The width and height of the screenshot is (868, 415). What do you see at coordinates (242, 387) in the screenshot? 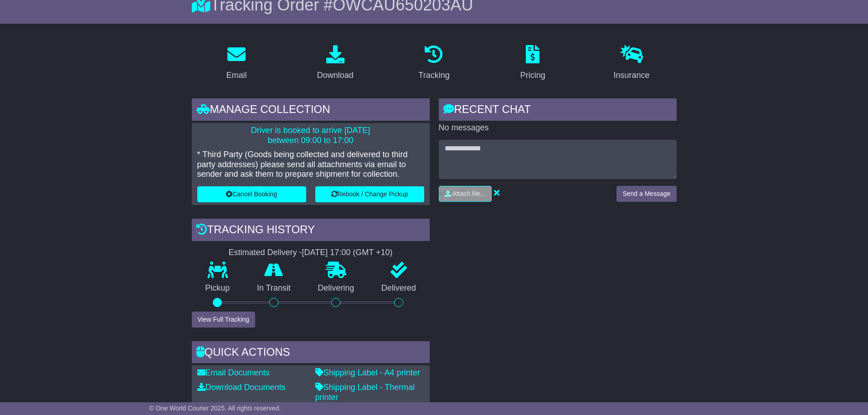
I see `a: Download Documents` at bounding box center [242, 387].